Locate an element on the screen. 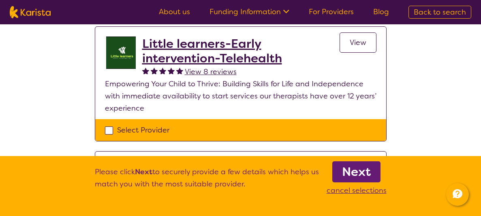  p: Please click to securely provide a few details which helps us match you with the most suitable pr... is located at coordinates (207, 181).